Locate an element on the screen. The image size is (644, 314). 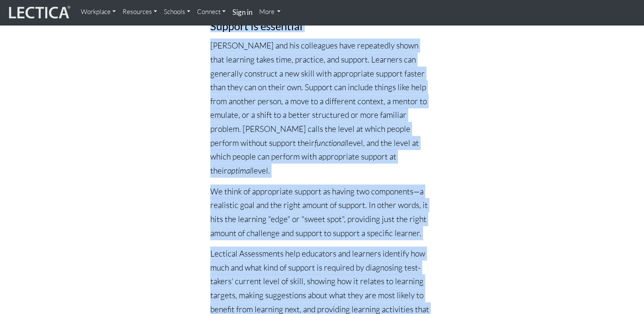
i: optimal is located at coordinates (239, 170).